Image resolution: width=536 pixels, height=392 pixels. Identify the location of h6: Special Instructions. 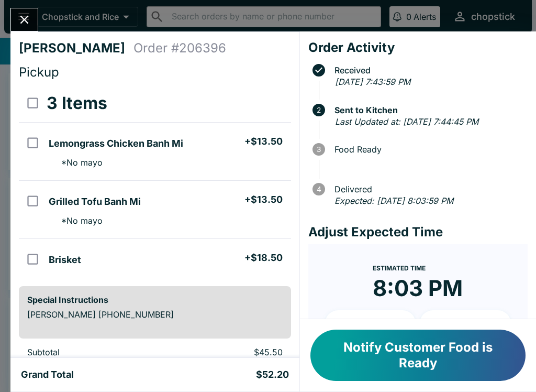
(155, 299).